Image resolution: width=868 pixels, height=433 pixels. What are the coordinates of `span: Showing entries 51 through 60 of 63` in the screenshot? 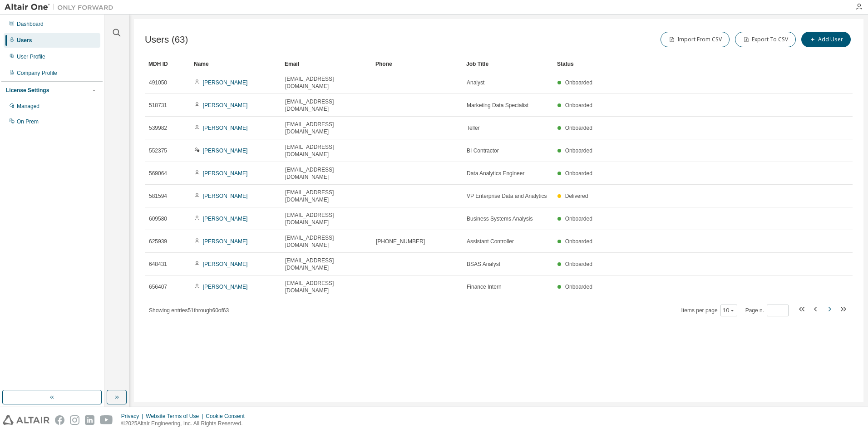 It's located at (189, 310).